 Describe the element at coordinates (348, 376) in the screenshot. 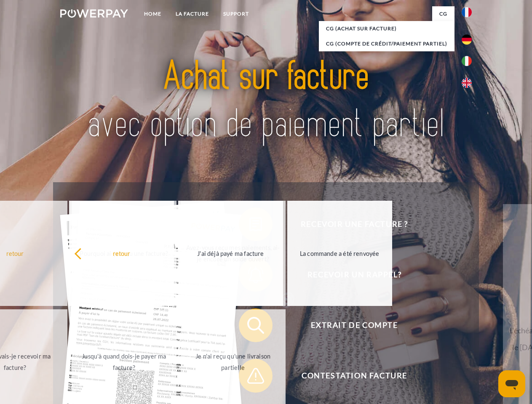

I see `a: Contestation Facture` at that location.